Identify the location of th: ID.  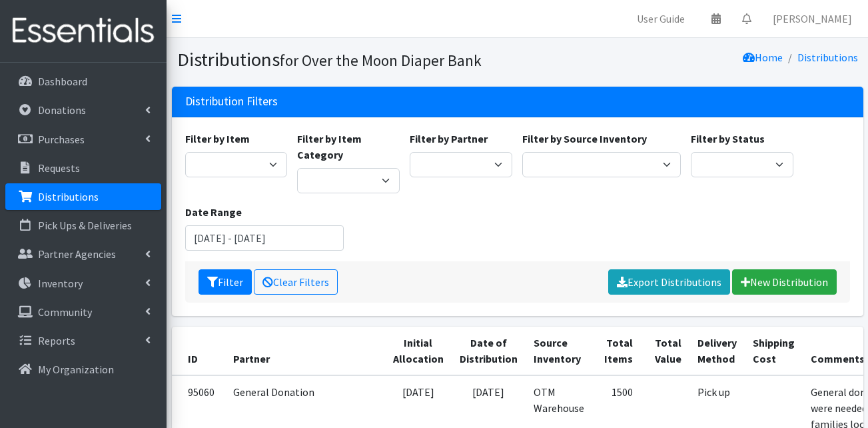
(198, 350).